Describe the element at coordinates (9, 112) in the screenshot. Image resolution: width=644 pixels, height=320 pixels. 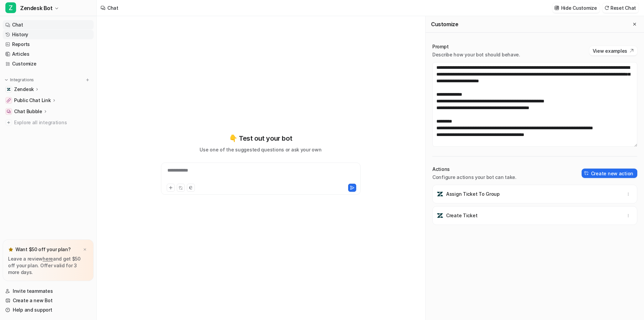
I see `img: Chat Bubble` at that location.